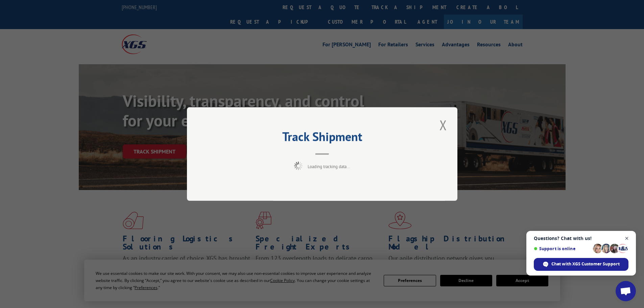  Describe the element at coordinates (562, 248) in the screenshot. I see `span: Support is online` at that location.